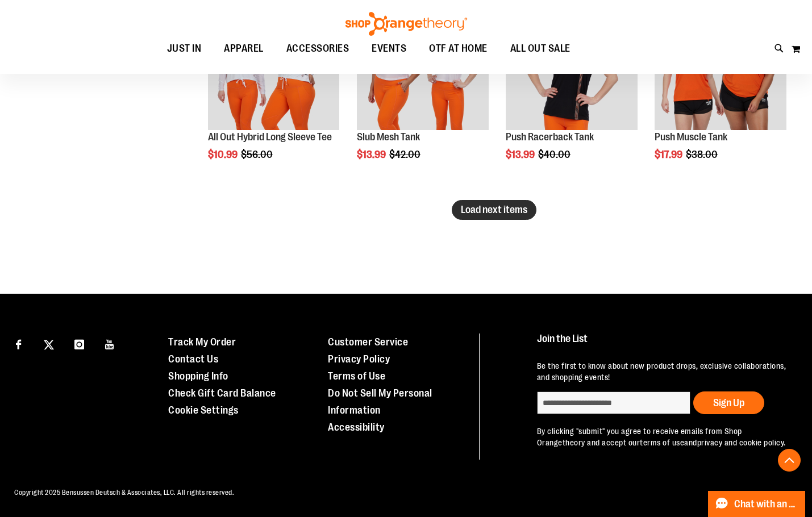  What do you see at coordinates (703, 154) in the screenshot?
I see `span: $38.00` at bounding box center [703, 154].